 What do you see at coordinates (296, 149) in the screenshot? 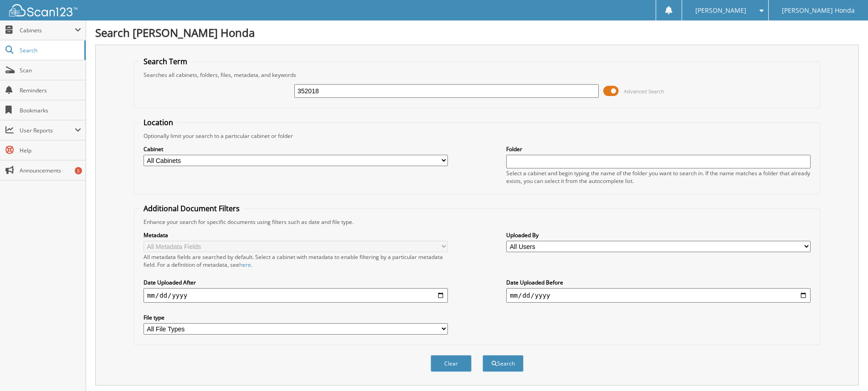
I see `label: Cabinet` at bounding box center [296, 149].